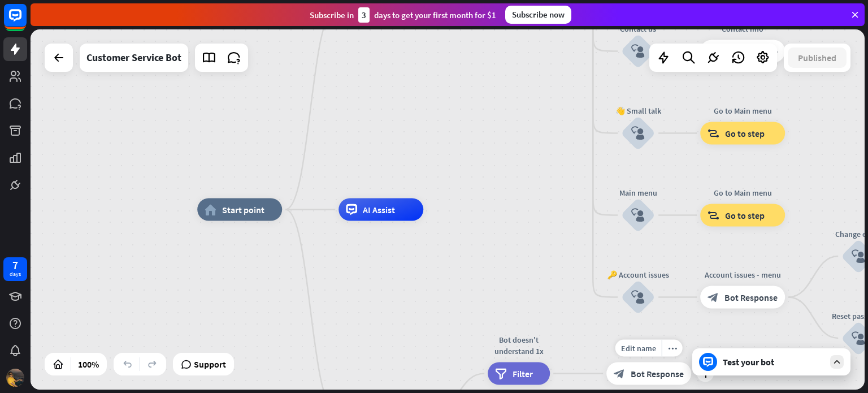 The width and height of the screenshot is (868, 393). I want to click on i: more_horiz, so click(673, 348).